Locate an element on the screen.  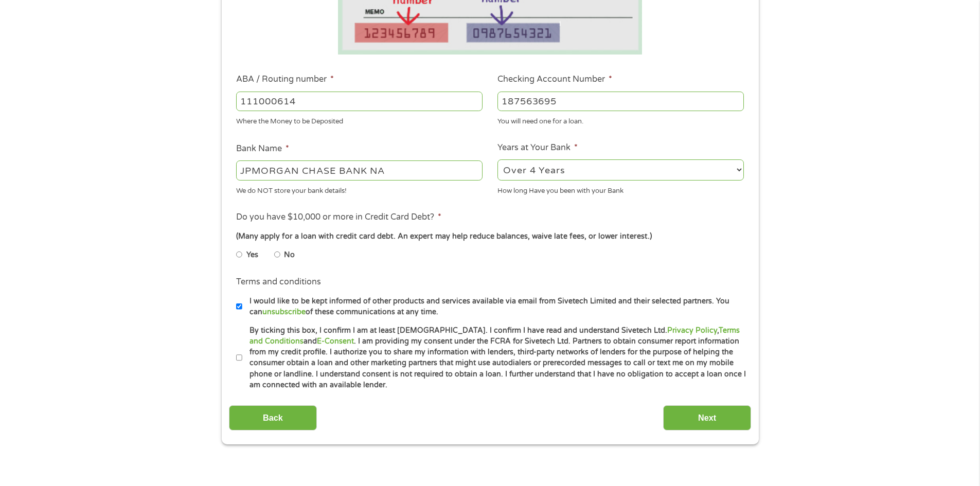
input: Back is located at coordinates (273, 418).